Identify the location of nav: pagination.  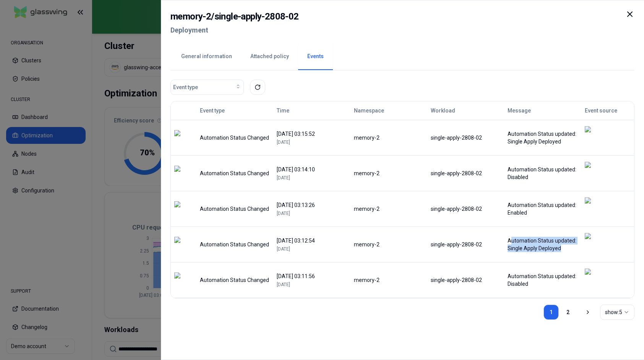
(559, 312).